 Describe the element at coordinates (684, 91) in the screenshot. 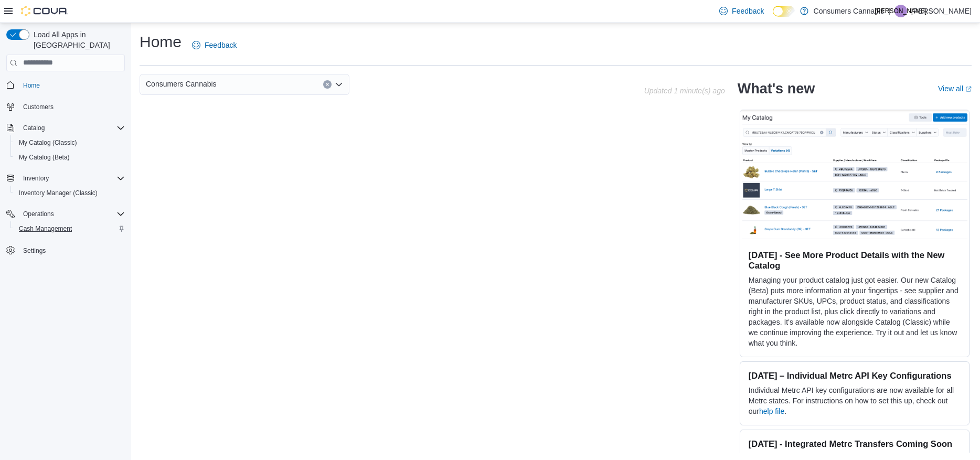

I see `p: Updated 1 minute(s) ago` at that location.